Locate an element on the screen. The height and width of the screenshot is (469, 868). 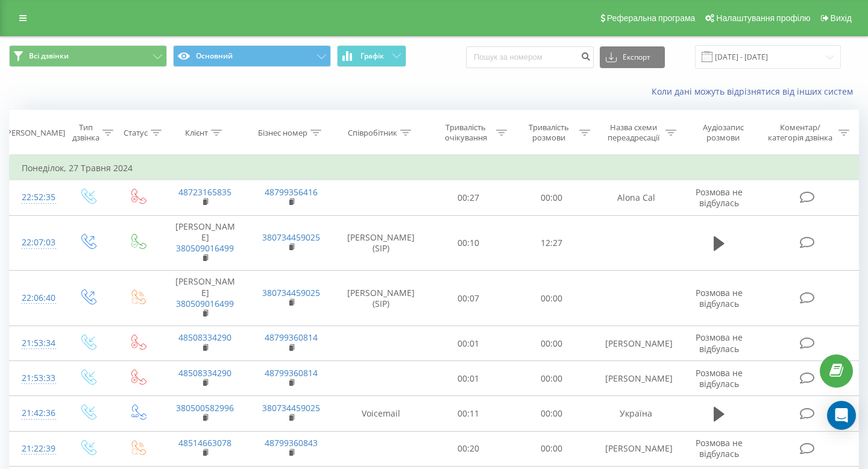
td: Alona Cal is located at coordinates (636, 198).